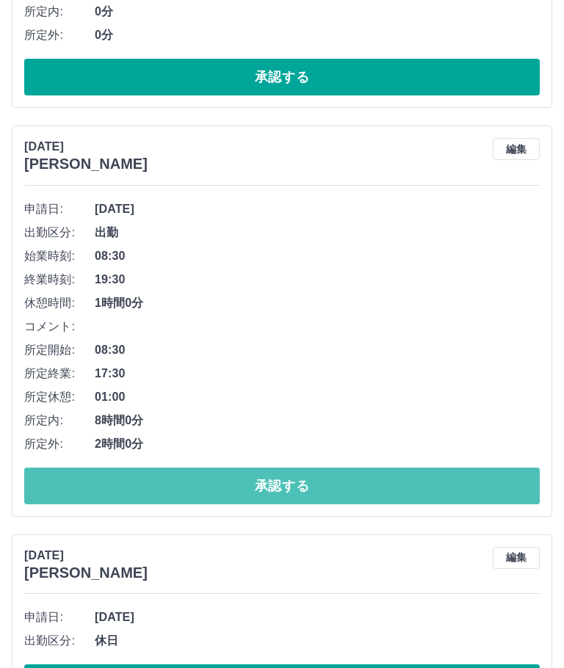  Describe the element at coordinates (59, 233) in the screenshot. I see `span: 出勤区分:` at that location.